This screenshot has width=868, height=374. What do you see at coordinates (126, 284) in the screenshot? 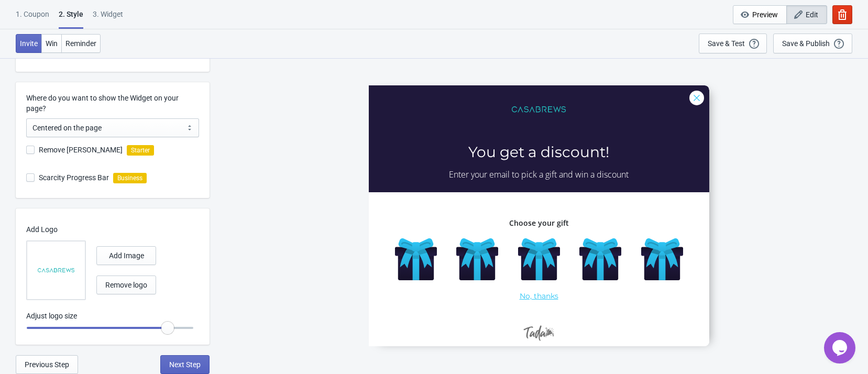
I see `span: Remove logo` at bounding box center [126, 284].